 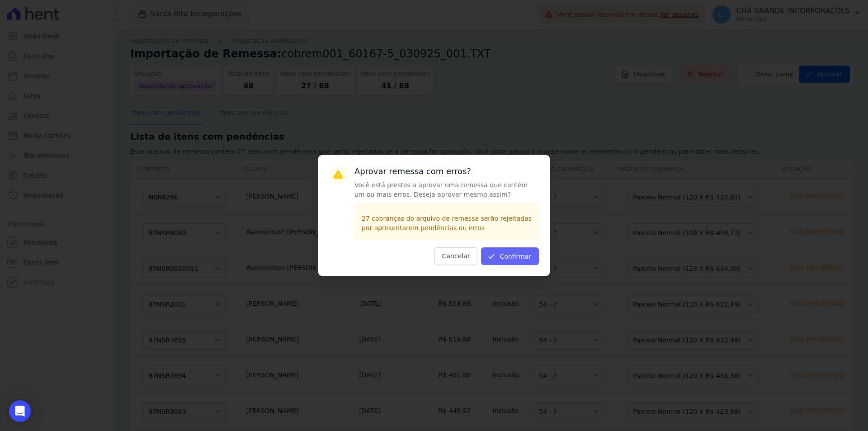 What do you see at coordinates (456, 256) in the screenshot?
I see `button: Cancelar` at bounding box center [456, 256].